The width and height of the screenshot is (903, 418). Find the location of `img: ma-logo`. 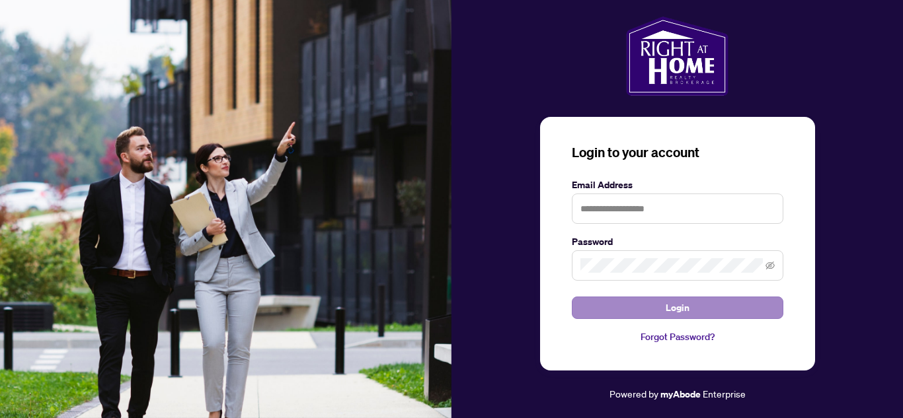

img: ma-logo is located at coordinates (677, 56).